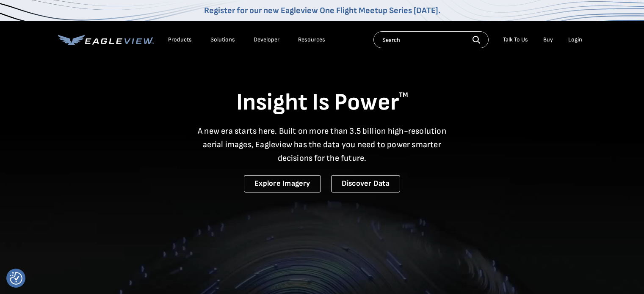 The image size is (644, 294). What do you see at coordinates (16, 278) in the screenshot?
I see `button: Consent Preferences` at bounding box center [16, 278].